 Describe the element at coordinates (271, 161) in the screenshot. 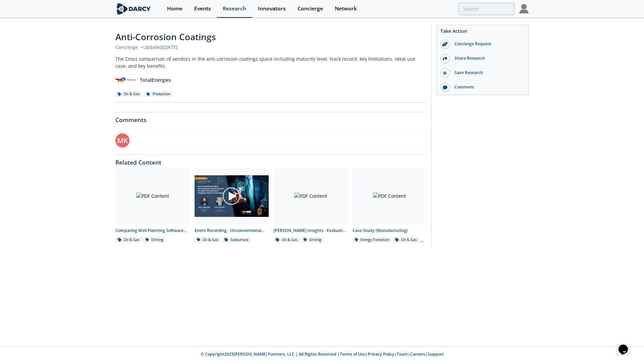

I see `div: Related Content` at that location.